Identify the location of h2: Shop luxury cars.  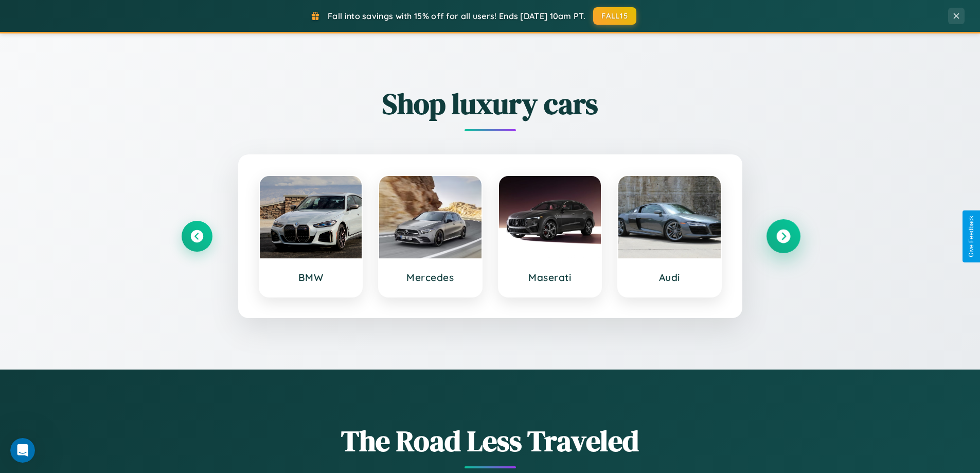
(490, 104).